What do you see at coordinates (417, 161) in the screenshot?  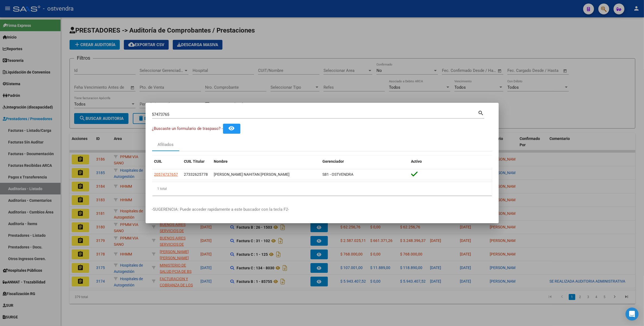 I see `span: Activo` at bounding box center [417, 161].